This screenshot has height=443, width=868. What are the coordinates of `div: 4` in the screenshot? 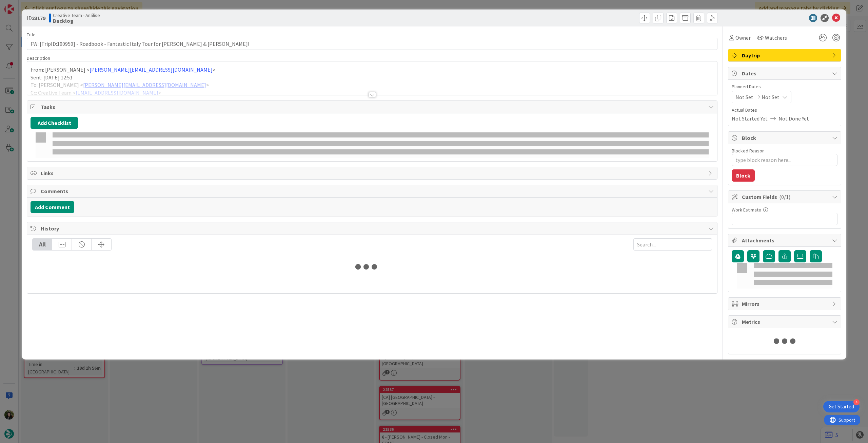 It's located at (856, 402).